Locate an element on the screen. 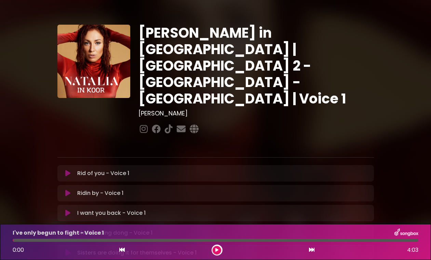 The image size is (431, 260). p: I've only begun to fight - Voice 1 is located at coordinates (58, 233).